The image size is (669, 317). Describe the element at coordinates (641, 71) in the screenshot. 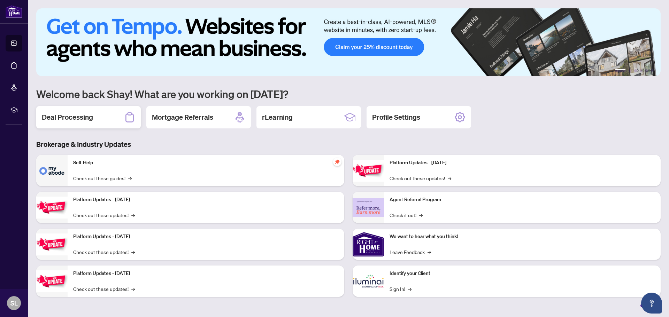

I see `button: 4` at that location.